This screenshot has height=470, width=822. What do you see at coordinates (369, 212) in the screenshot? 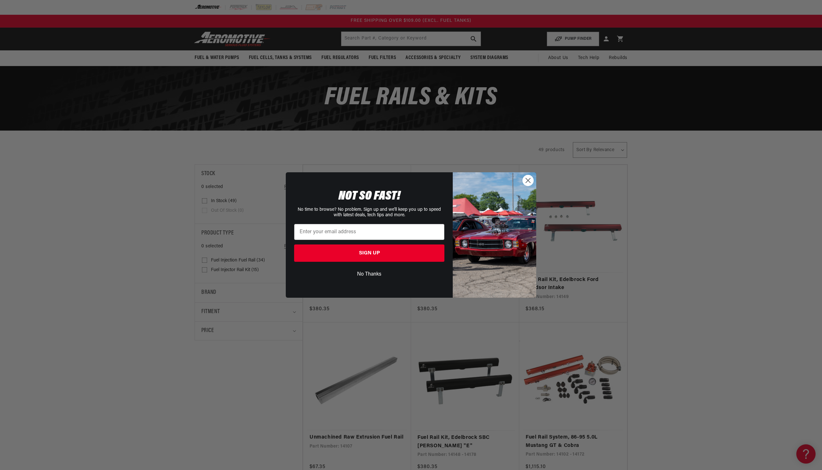
I see `span: No time to browse? No problem. Sign up and we'll keep you up to speed with latest deals, tech tip...` at bounding box center [369, 212].